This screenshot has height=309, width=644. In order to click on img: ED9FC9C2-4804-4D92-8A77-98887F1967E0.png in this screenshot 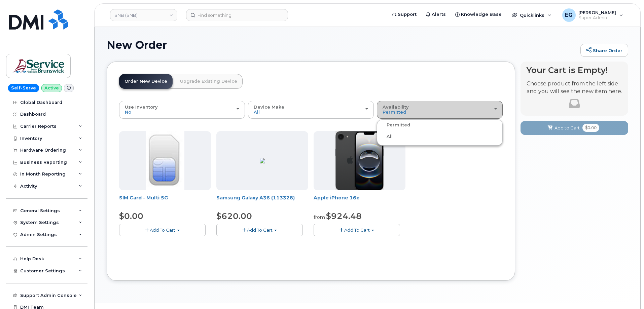, I will do `click(262, 160)`.